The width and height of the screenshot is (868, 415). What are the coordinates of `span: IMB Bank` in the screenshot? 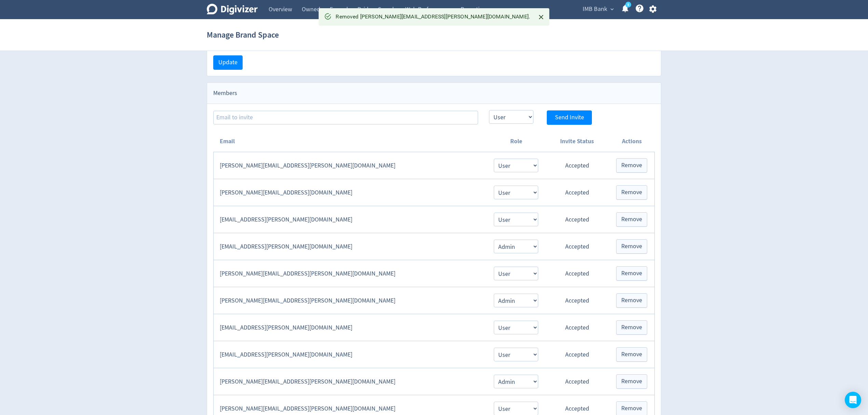 It's located at (595, 9).